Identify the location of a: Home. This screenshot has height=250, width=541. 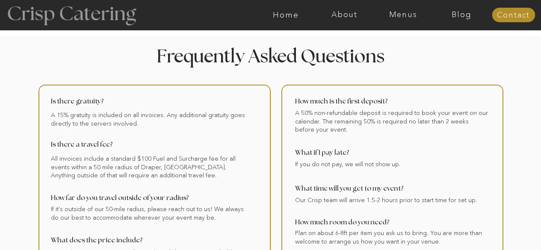
(285, 15).